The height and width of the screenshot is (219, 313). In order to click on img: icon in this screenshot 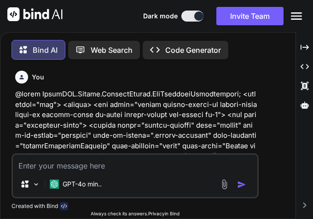, I will do `click(241, 185)`.